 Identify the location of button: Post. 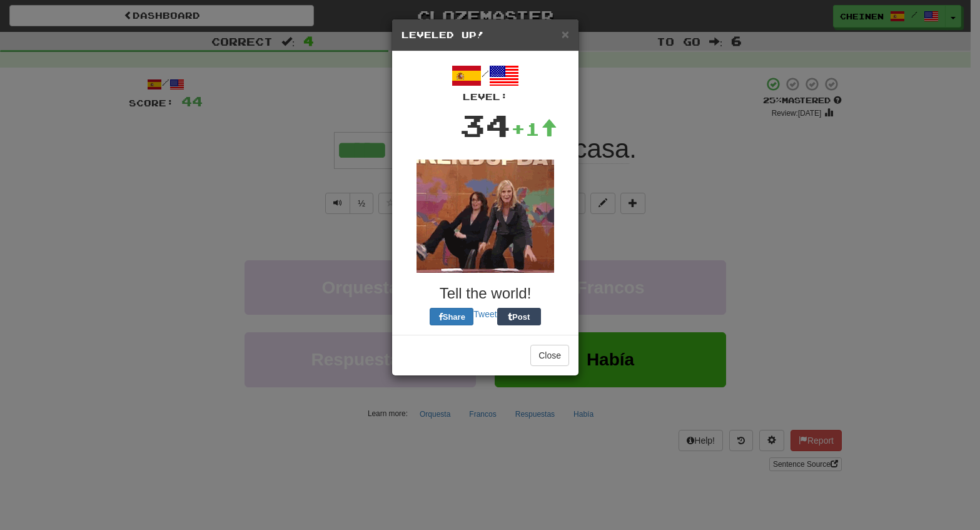
(519, 316).